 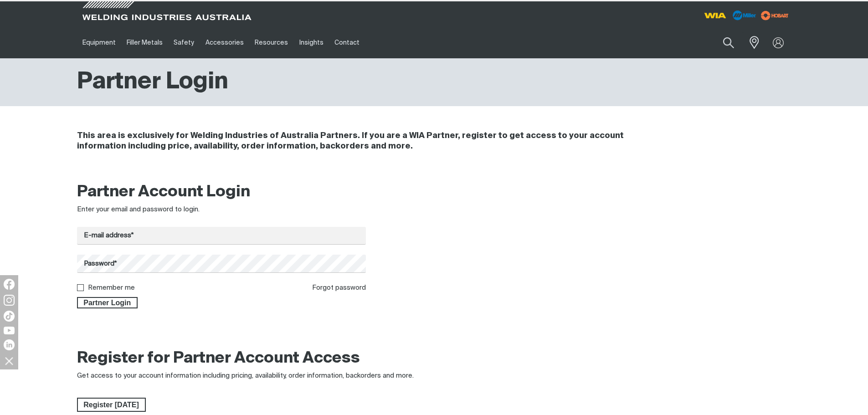 What do you see at coordinates (345, 43) in the screenshot?
I see `nav: Main` at bounding box center [345, 43].